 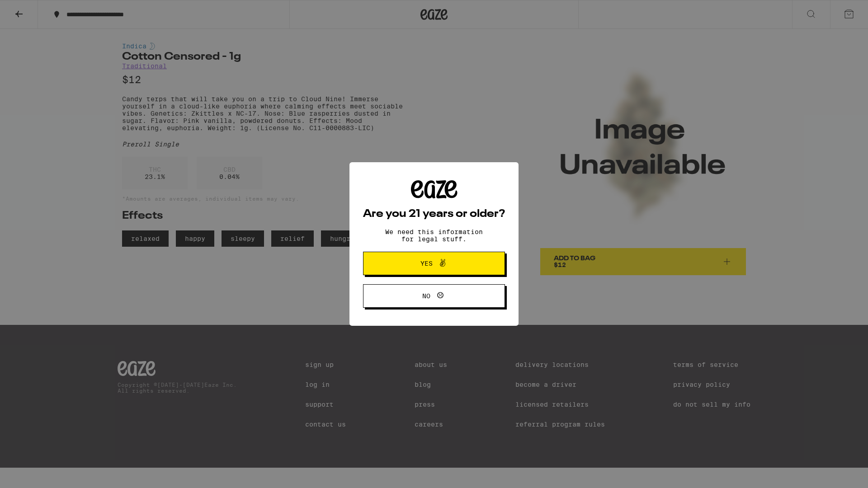 I want to click on span: No, so click(x=427, y=296).